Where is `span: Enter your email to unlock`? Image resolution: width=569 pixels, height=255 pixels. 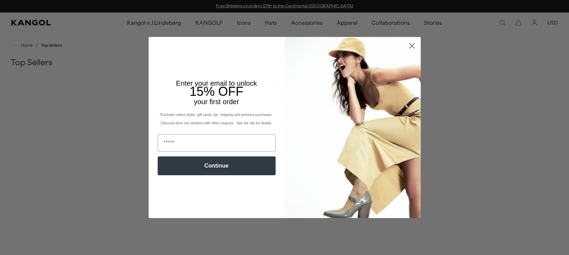 span: Enter your email to unlock is located at coordinates (217, 83).